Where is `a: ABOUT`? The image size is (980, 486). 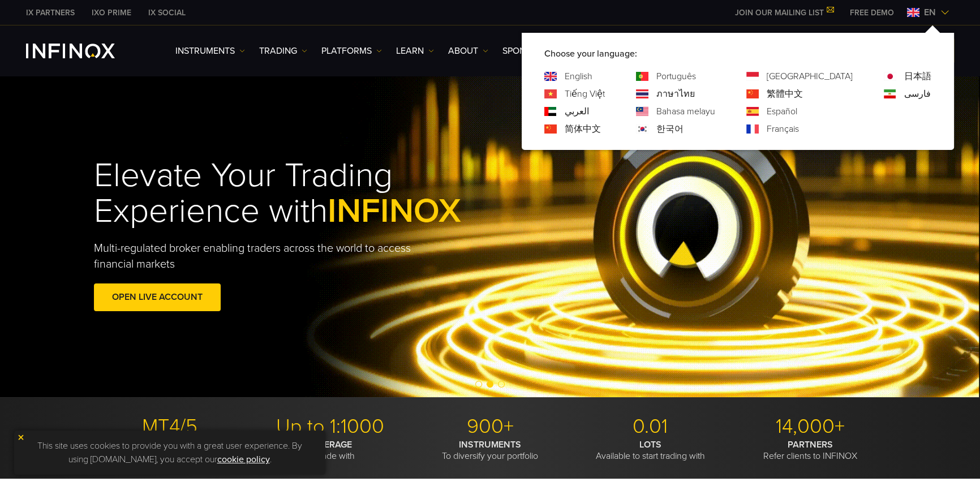
a: ABOUT is located at coordinates (468, 51).